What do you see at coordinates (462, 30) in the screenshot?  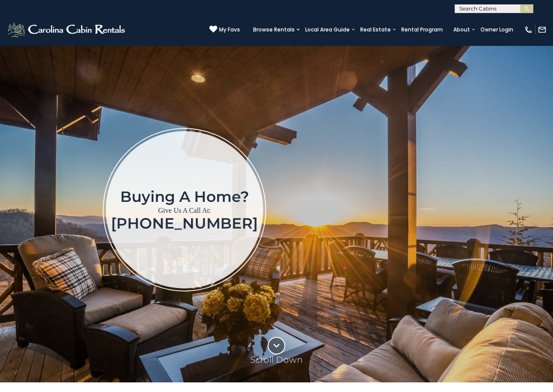 I see `a: About` at bounding box center [462, 30].